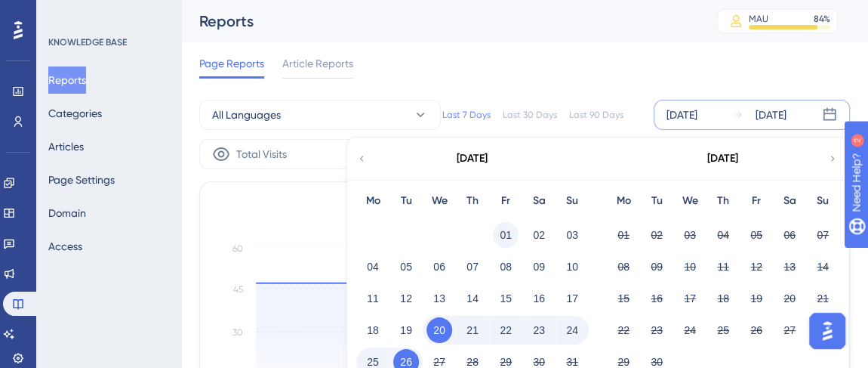  Describe the element at coordinates (319, 115) in the screenshot. I see `button: All Languages` at that location.